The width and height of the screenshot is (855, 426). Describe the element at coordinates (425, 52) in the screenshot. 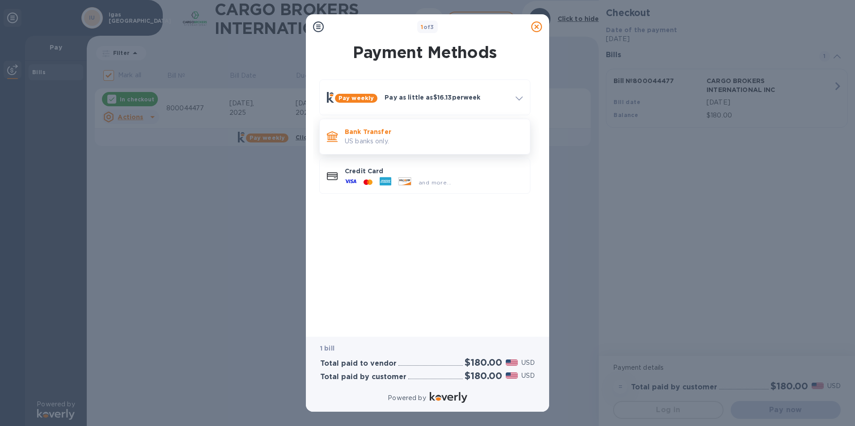

I see `h1: Payment Methods` at that location.